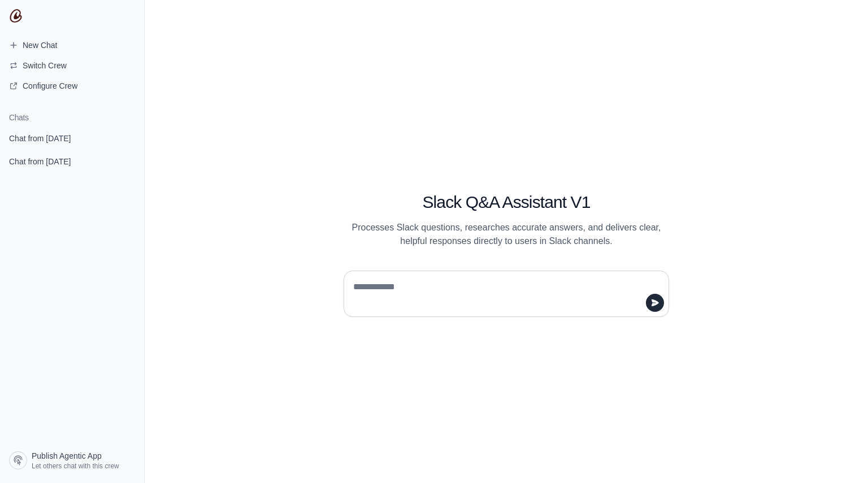 The height and width of the screenshot is (483, 868). What do you see at coordinates (507, 234) in the screenshot?
I see `p: Processes Slack questions, researches accurate answers, and delivers clear, helpful responses dir...` at bounding box center [507, 234].